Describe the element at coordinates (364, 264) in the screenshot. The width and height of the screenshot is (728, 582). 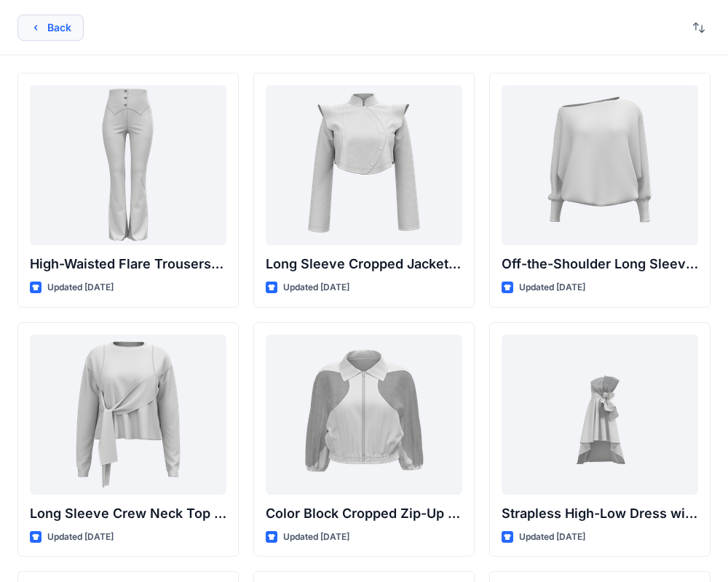
I see `p: Long Sleeve Cropped Jacket with Mandarin Collar and Shoulder Detail` at that location.